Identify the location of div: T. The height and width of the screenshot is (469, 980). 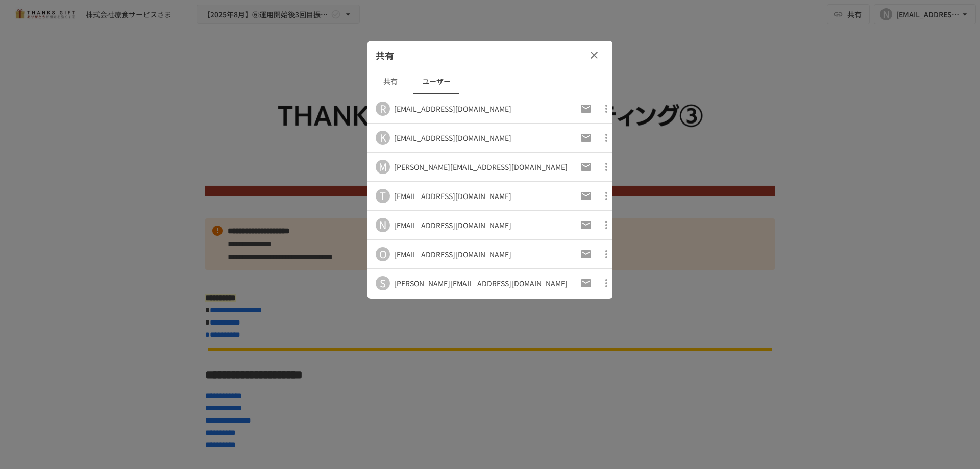
(383, 196).